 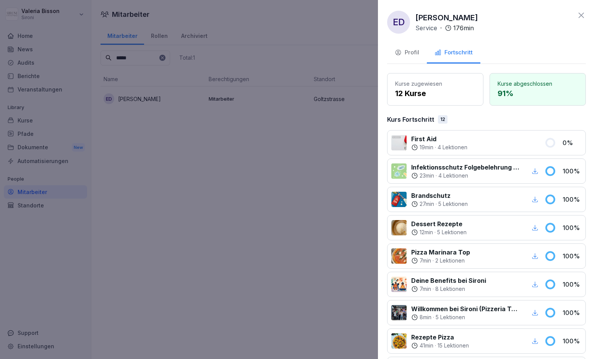 What do you see at coordinates (450, 260) in the screenshot?
I see `p: 2 Lektionen` at bounding box center [450, 260].